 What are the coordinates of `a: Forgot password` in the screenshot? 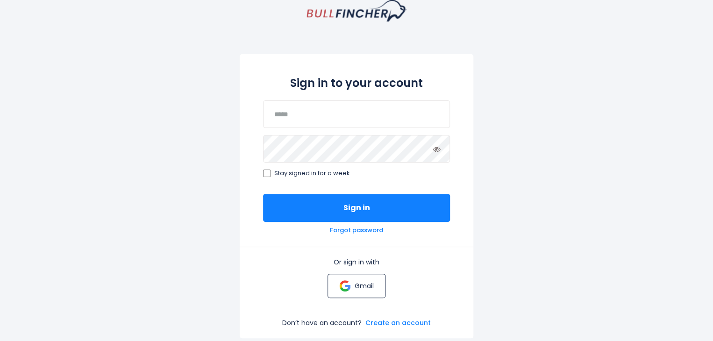 It's located at (356, 230).